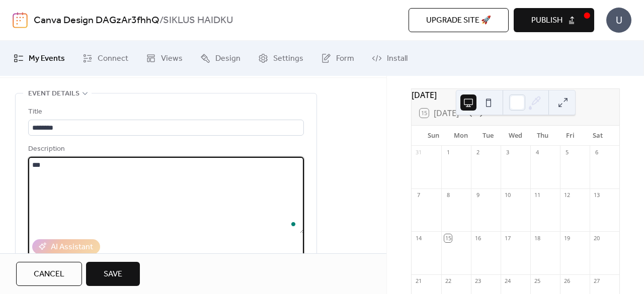 The image size is (644, 294). I want to click on div: 9, so click(477, 195).